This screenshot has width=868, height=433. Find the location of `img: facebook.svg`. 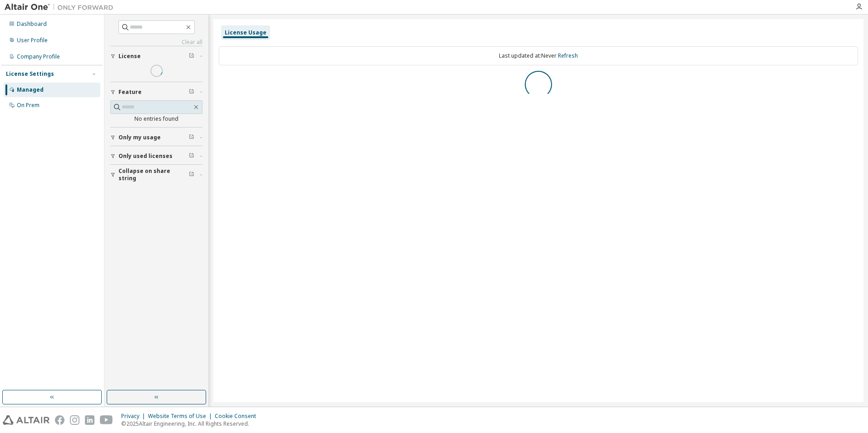

img: facebook.svg is located at coordinates (59, 419).